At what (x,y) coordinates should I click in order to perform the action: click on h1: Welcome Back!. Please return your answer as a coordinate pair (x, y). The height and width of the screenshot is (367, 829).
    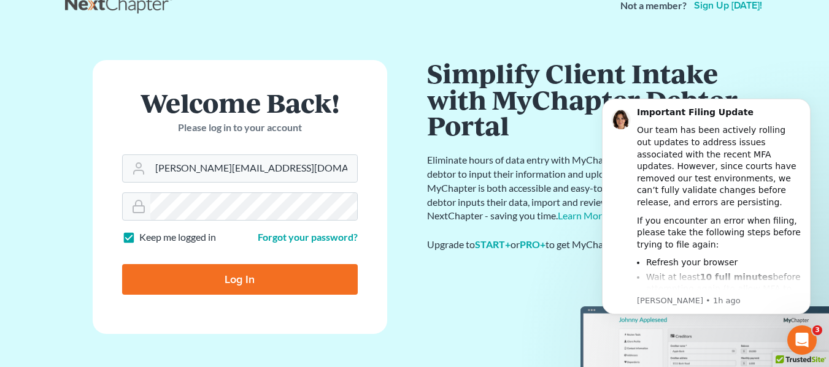
    Looking at the image, I should click on (240, 102).